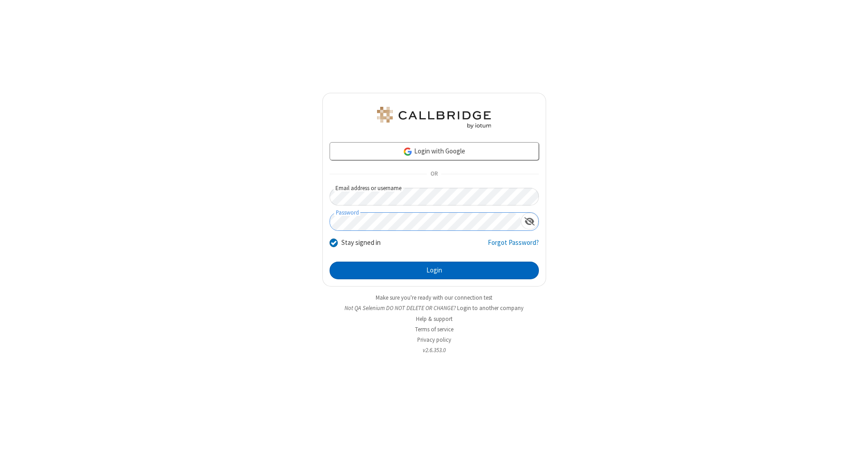  I want to click on button: Login, so click(434, 271).